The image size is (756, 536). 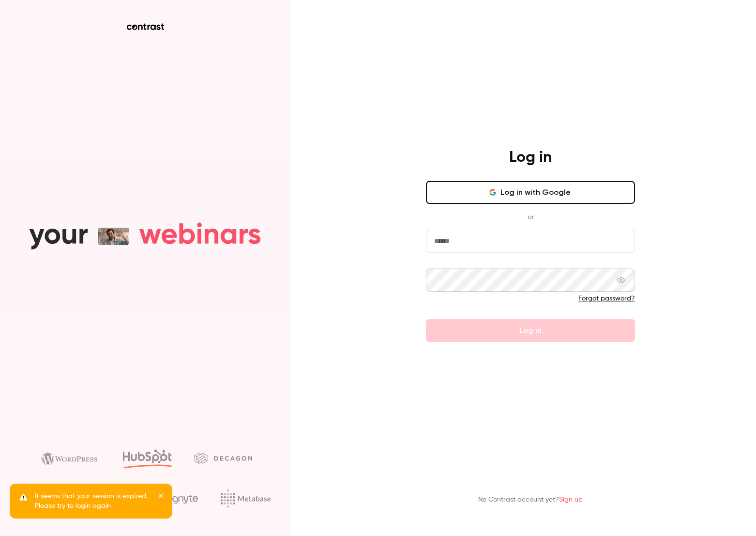 What do you see at coordinates (606, 298) in the screenshot?
I see `a: Forgot password?` at bounding box center [606, 298].